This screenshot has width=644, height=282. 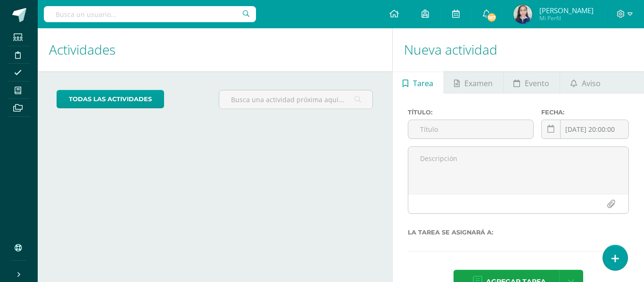 I want to click on span: Examen, so click(x=478, y=83).